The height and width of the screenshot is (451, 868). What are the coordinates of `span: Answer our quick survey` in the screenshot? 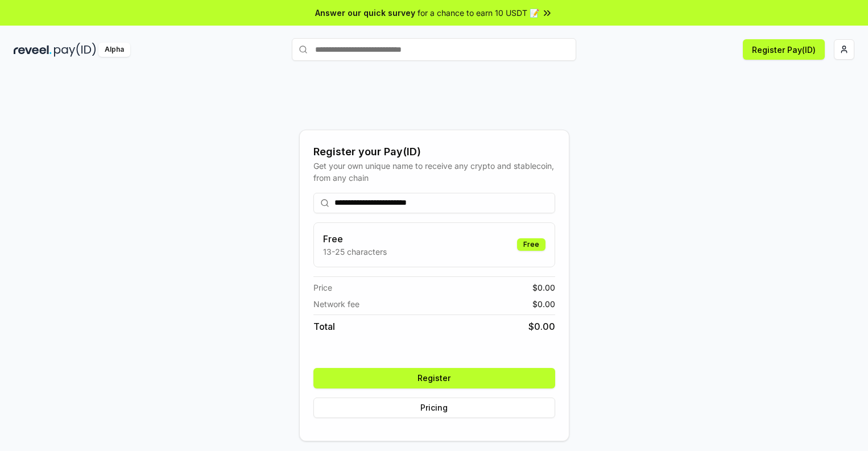 It's located at (365, 13).